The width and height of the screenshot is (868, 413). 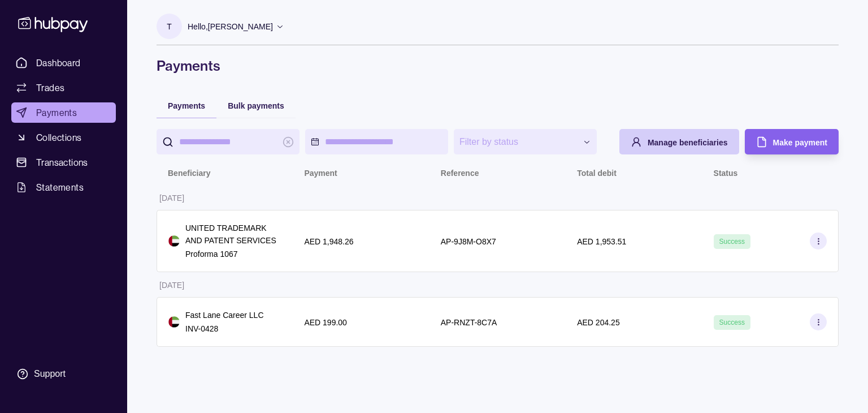 I want to click on span: Dashboard, so click(x=58, y=63).